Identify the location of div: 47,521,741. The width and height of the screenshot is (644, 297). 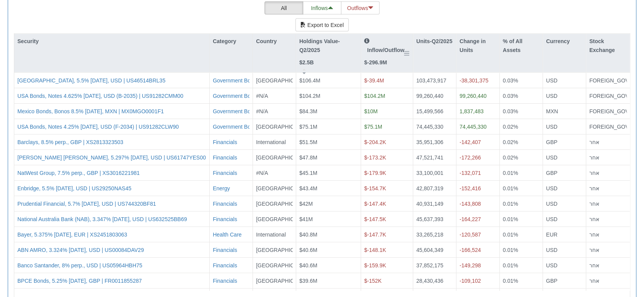
(435, 158).